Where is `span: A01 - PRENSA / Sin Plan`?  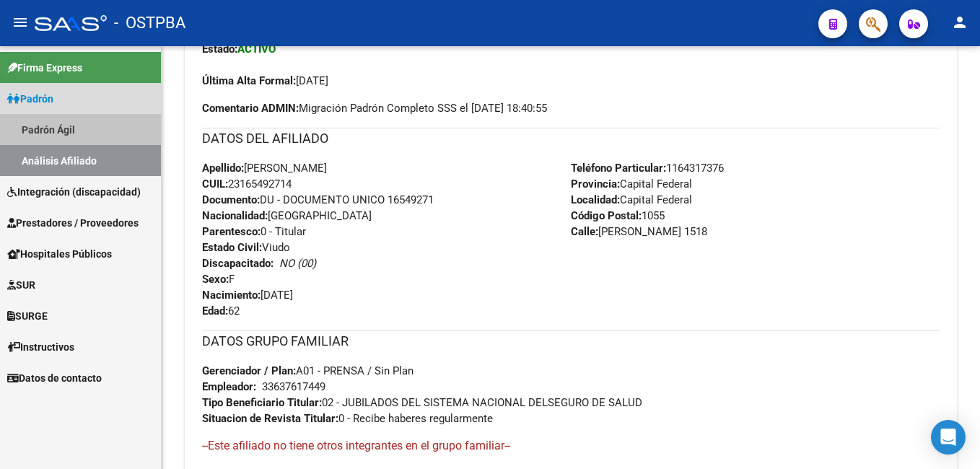
span: A01 - PRENSA / Sin Plan is located at coordinates (307, 371).